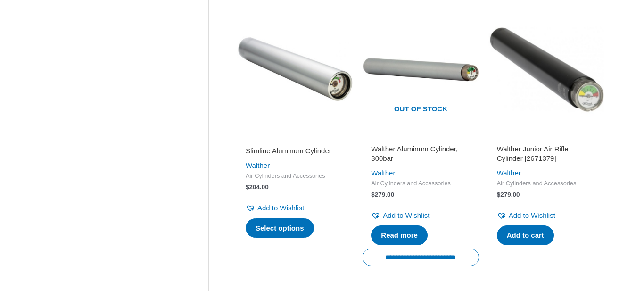 The image size is (644, 291). What do you see at coordinates (420, 155) in the screenshot?
I see `a: Walther Aluminum Cylinder, 300bar` at bounding box center [420, 155].